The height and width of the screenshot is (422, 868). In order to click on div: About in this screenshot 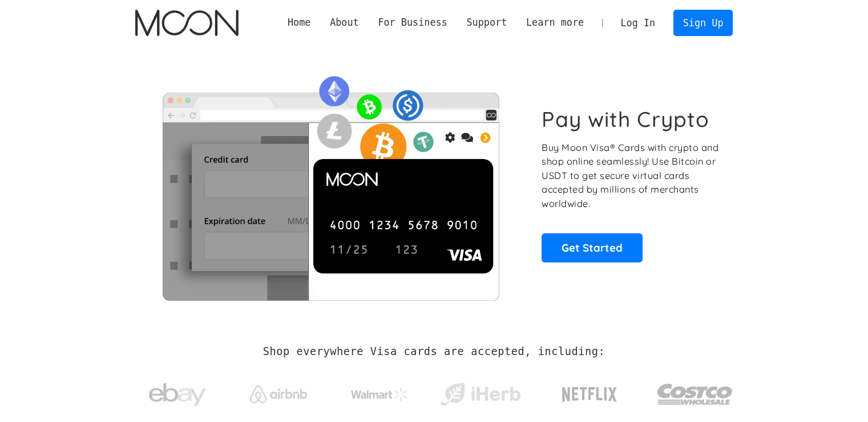, I will do `click(344, 22)`.